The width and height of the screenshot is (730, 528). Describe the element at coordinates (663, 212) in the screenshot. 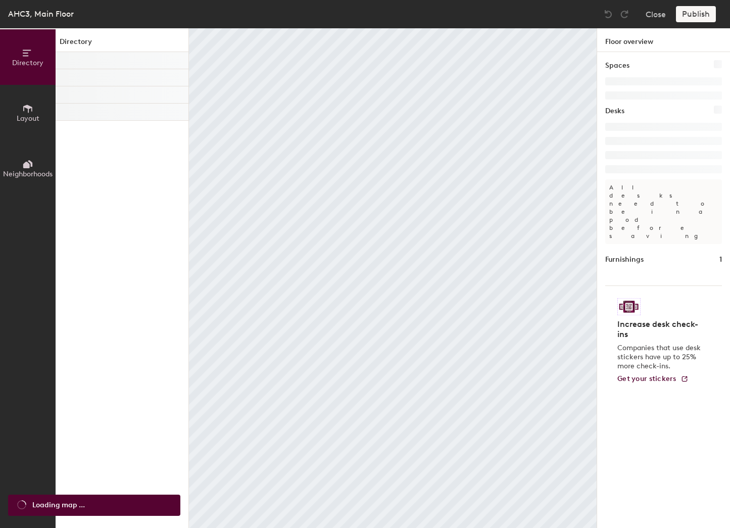

I see `p: All desks need to be in a pod before saving` at that location.